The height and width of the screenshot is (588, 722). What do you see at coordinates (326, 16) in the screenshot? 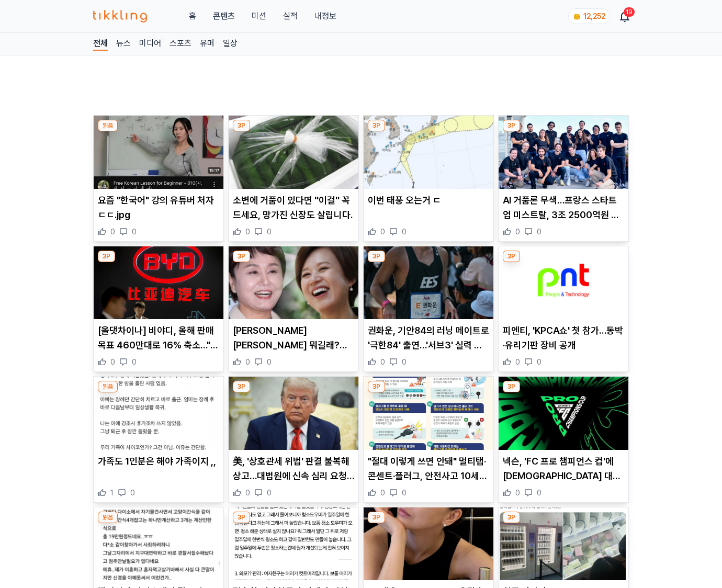
I see `a: 내정보` at bounding box center [326, 16].